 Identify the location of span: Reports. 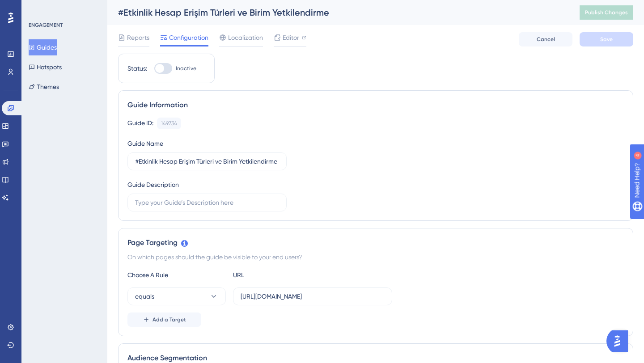
(138, 38).